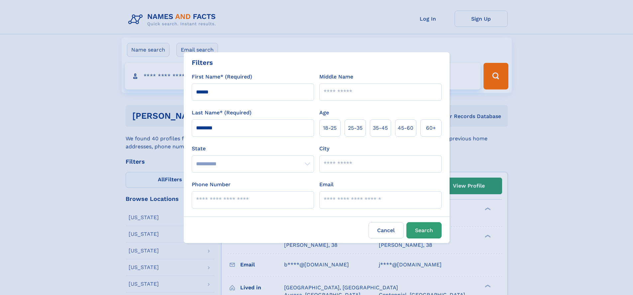  What do you see at coordinates (355, 128) in the screenshot?
I see `span: 25‑35` at bounding box center [355, 128].